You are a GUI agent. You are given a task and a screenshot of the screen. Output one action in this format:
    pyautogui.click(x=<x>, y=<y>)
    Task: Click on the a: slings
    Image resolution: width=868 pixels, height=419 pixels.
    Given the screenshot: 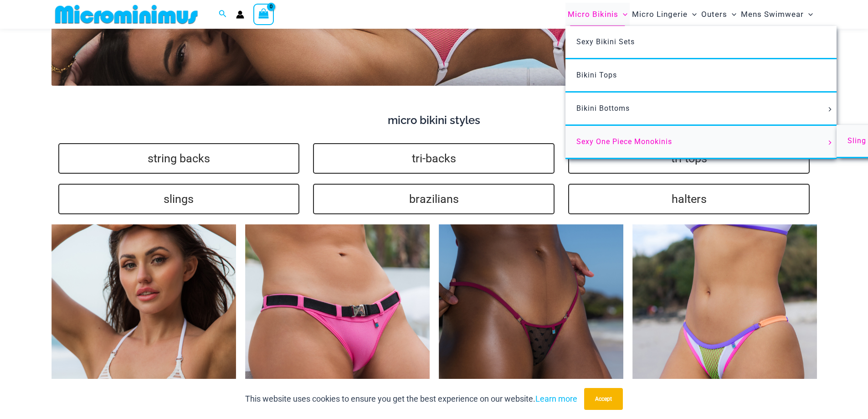 What is the action you would take?
    pyautogui.click(x=179, y=198)
    